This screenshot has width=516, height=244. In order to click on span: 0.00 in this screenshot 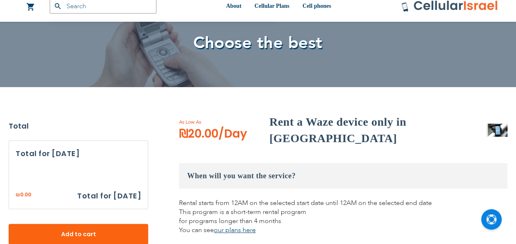, I will do `click(25, 194)`.